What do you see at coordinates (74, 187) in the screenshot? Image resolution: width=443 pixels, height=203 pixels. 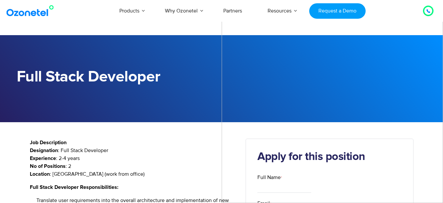 I see `strong: Full Stack Developer Responsibilities:` at bounding box center [74, 187].